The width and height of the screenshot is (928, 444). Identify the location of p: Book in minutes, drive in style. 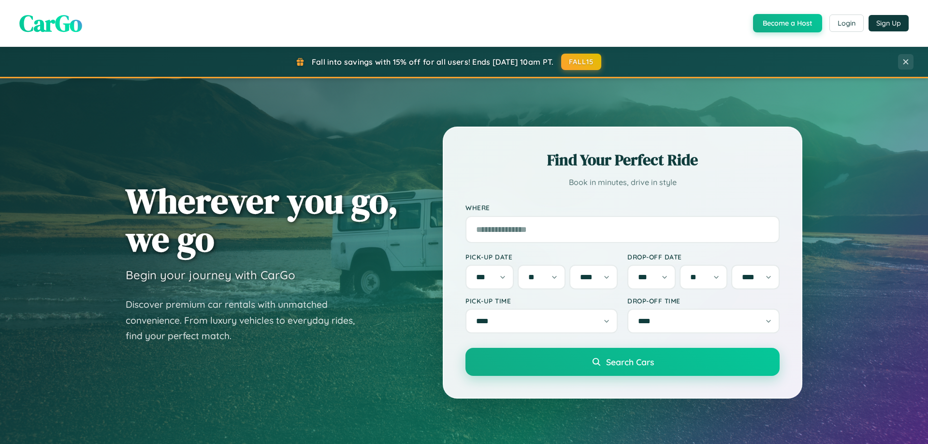
(622, 182).